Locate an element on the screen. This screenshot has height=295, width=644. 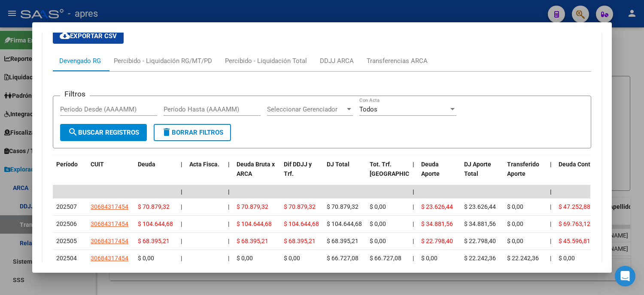
h3: Filtros is located at coordinates (75, 94).